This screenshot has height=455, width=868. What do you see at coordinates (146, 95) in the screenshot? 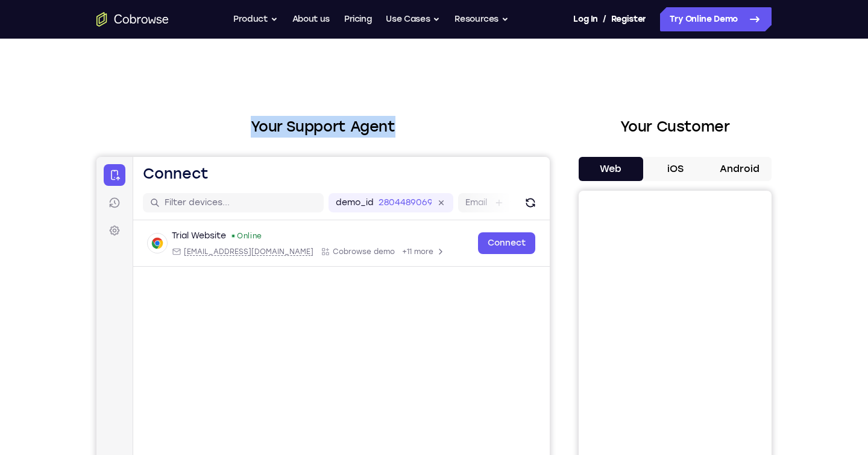
I see `div: Email` at bounding box center [146, 95].